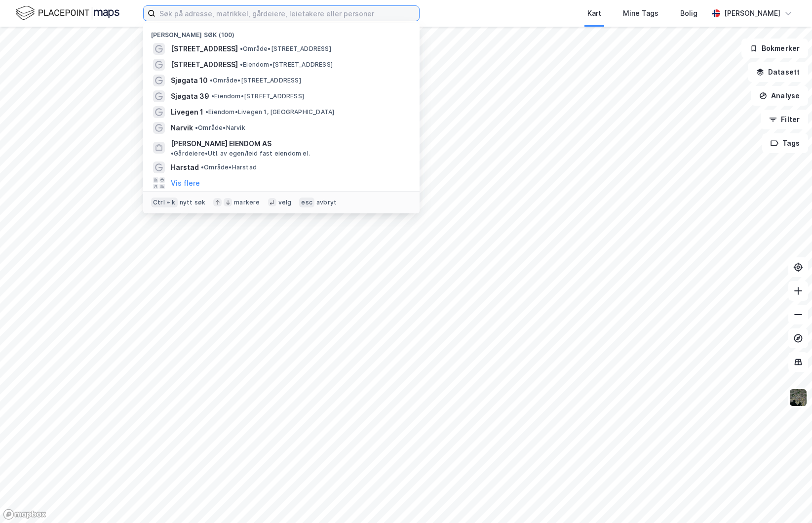  Describe the element at coordinates (189, 81) in the screenshot. I see `span: Sjøgata 10` at that location.